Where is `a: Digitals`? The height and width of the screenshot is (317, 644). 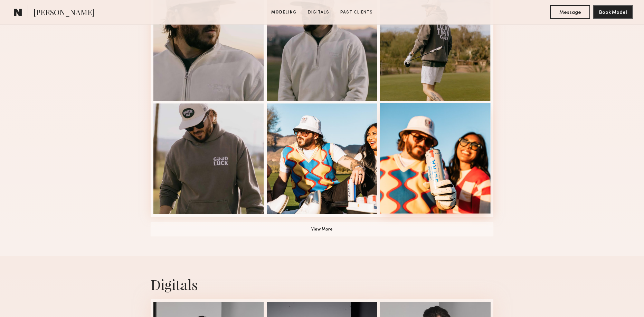 a: Digitals is located at coordinates (319, 13).